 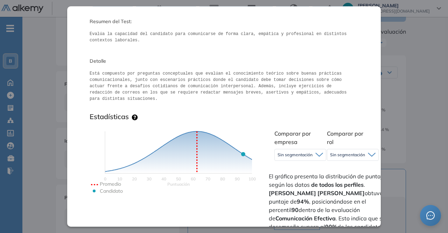 What do you see at coordinates (134, 178) in the screenshot?
I see `text: 20` at bounding box center [134, 178].